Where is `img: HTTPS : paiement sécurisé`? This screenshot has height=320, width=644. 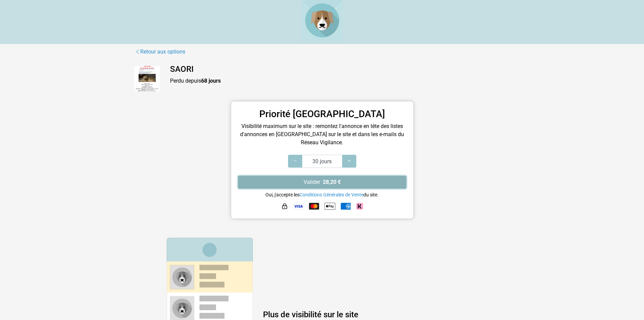
img: HTTPS : paiement sécurisé is located at coordinates (285, 206).